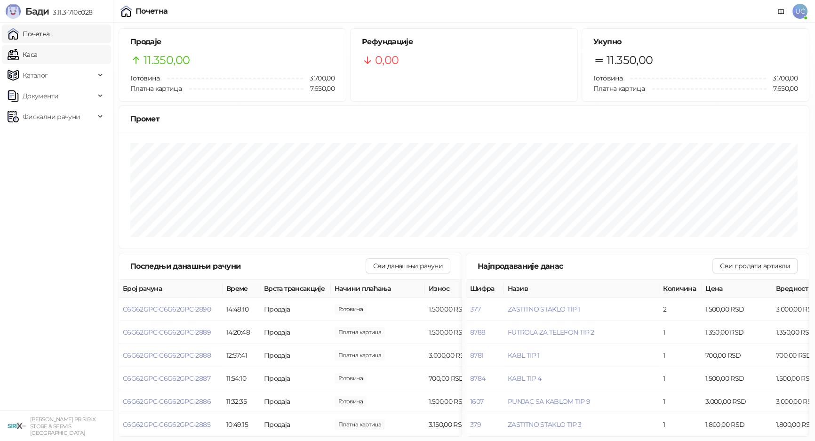 Image resolution: width=815 pixels, height=441 pixels. What do you see at coordinates (549, 401) in the screenshot?
I see `span: PUNJAC SA KABLOM TIP 9` at bounding box center [549, 401].